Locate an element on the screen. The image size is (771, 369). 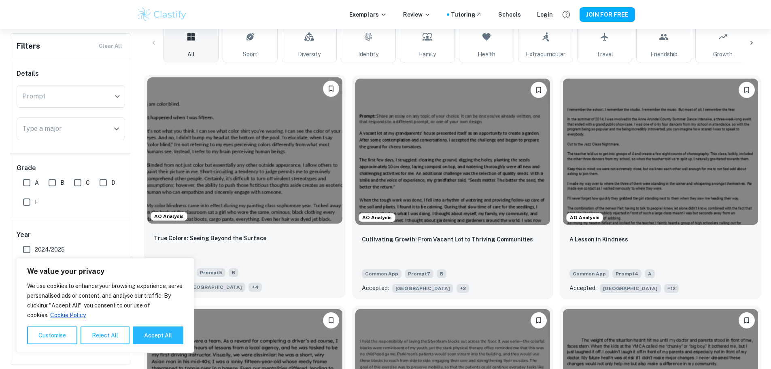
span: Prompt 5 is located at coordinates (211, 272).